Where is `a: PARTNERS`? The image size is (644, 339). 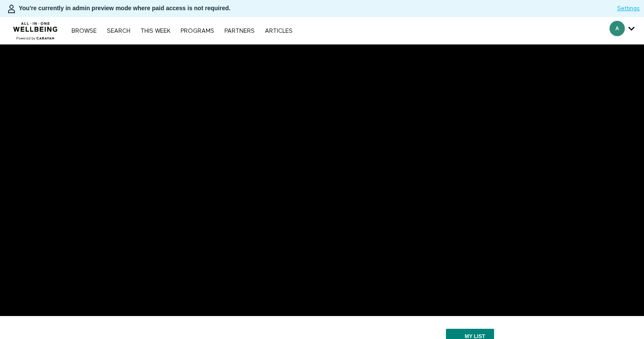 a: PARTNERS is located at coordinates (240, 31).